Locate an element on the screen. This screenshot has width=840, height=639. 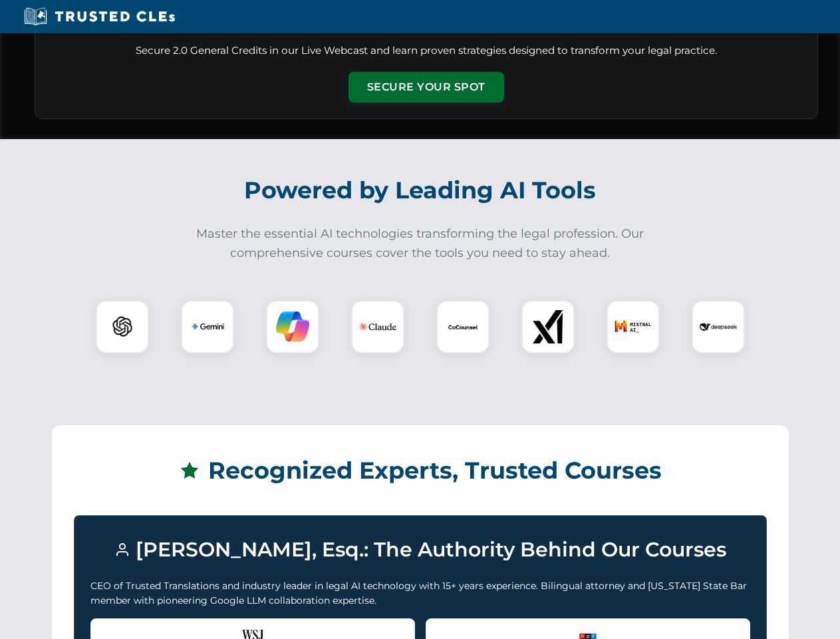
img: Copilot Logo is located at coordinates (292, 327).